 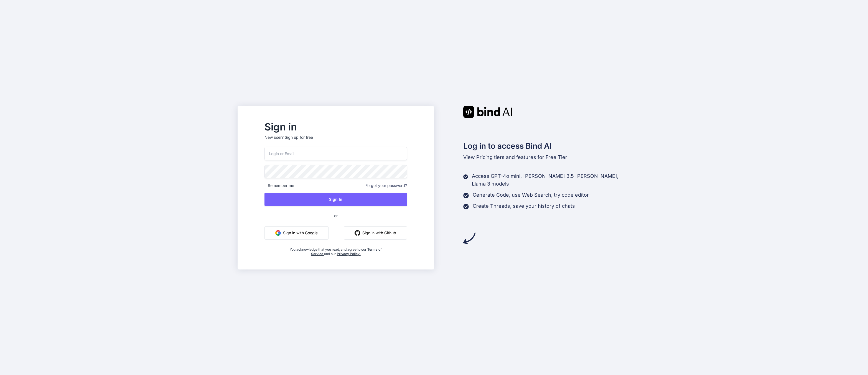 What do you see at coordinates (524, 206) in the screenshot?
I see `p: Create Threads, save your history of chats` at bounding box center [524, 206].